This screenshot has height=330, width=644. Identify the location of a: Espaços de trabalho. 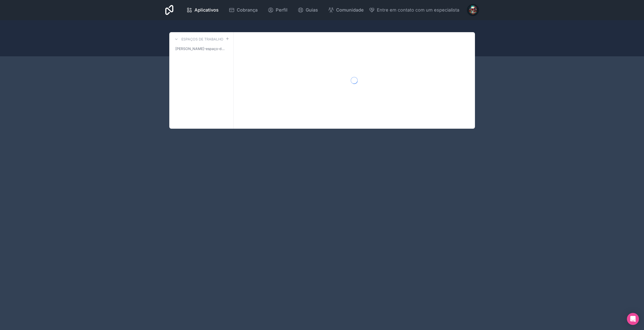
(198, 39).